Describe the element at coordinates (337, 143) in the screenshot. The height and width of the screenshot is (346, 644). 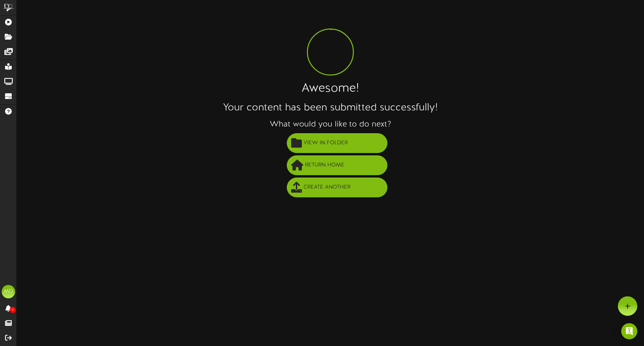
I see `button: View in Folder` at that location.